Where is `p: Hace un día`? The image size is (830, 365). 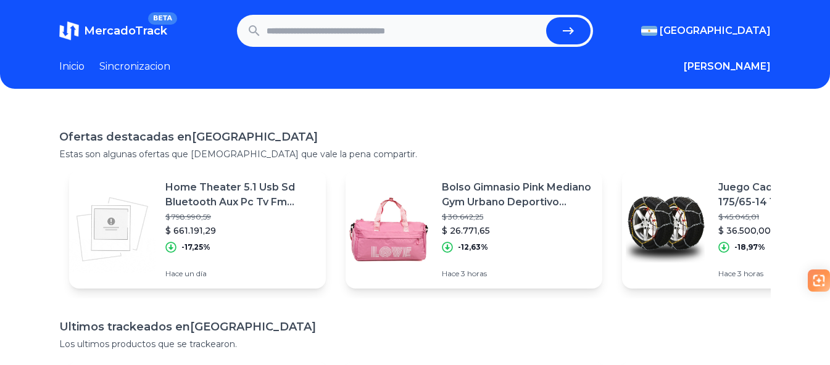 p: Hace un día is located at coordinates (241, 274).